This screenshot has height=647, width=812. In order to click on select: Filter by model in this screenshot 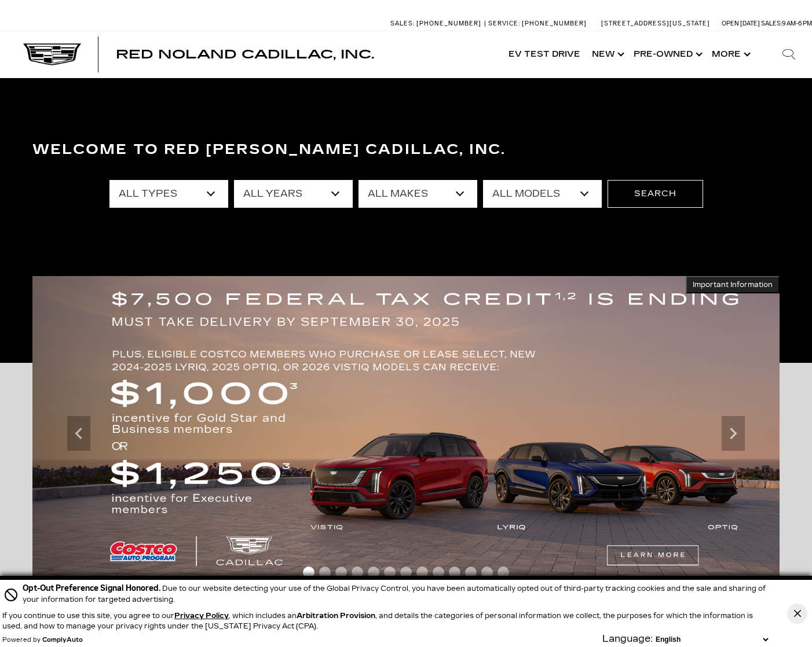, I will do `click(542, 194)`.